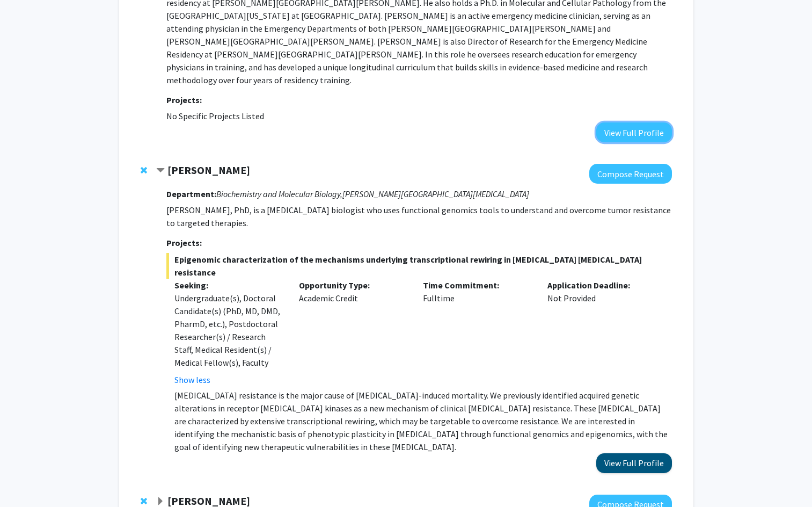 The height and width of the screenshot is (507, 812). Describe the element at coordinates (144, 501) in the screenshot. I see `span: Remove Arvind Pathak from bookmarks` at that location.